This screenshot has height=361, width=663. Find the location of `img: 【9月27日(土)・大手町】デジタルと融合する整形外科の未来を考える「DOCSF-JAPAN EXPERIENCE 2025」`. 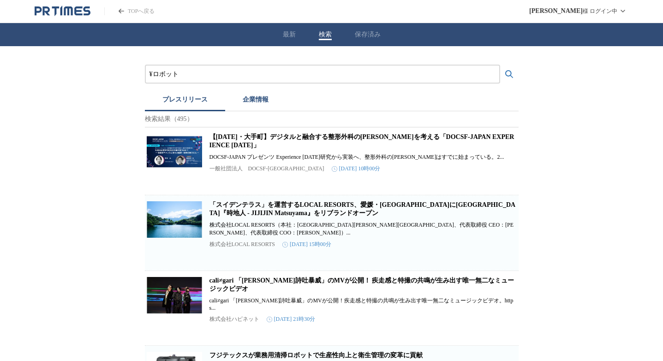

img: 【9月27日(土)・大手町】デジタルと融合する整形外科の未来を考える「DOCSF-JAPAN EXPERIENCE 2025」 is located at coordinates (174, 151).